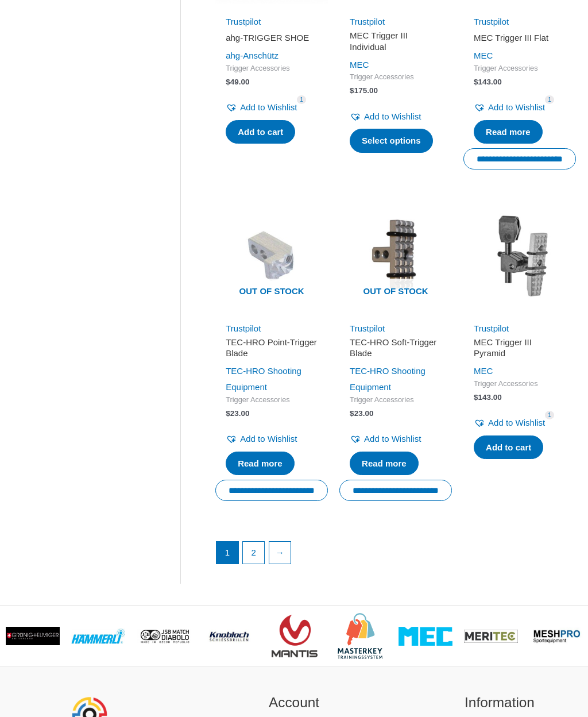 The height and width of the screenshot is (717, 588). What do you see at coordinates (520, 348) in the screenshot?
I see `h2: MEC Trigger III Pyramid` at bounding box center [520, 348].